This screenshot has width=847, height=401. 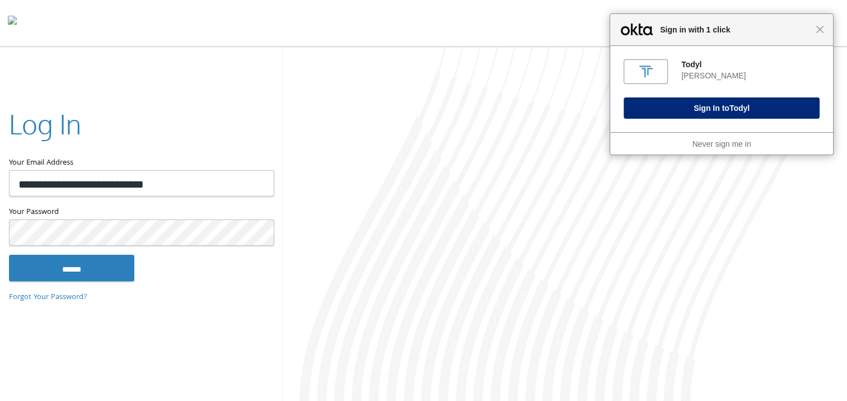 I want to click on span: Sign in with 1 click, so click(x=735, y=30).